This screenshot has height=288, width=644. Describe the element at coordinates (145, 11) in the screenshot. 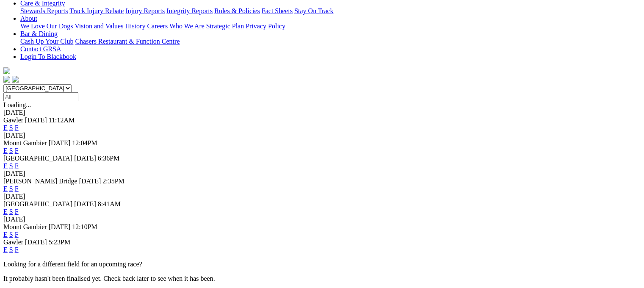

I see `a: Injury Reports` at that location.